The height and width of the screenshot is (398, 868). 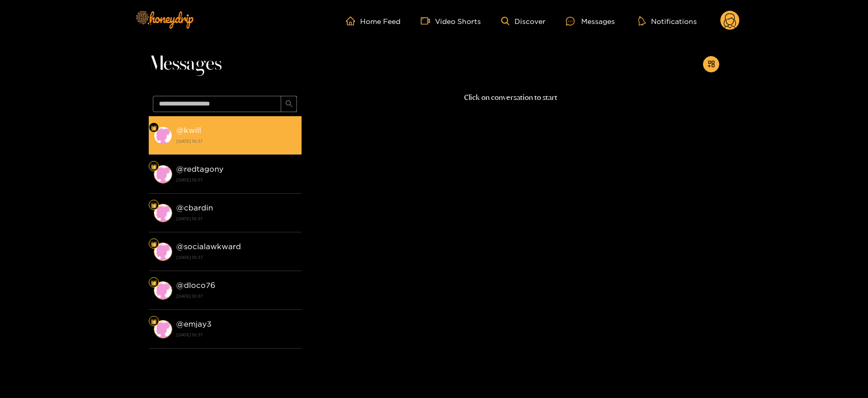 What do you see at coordinates (523, 21) in the screenshot?
I see `a: Discover` at bounding box center [523, 21].